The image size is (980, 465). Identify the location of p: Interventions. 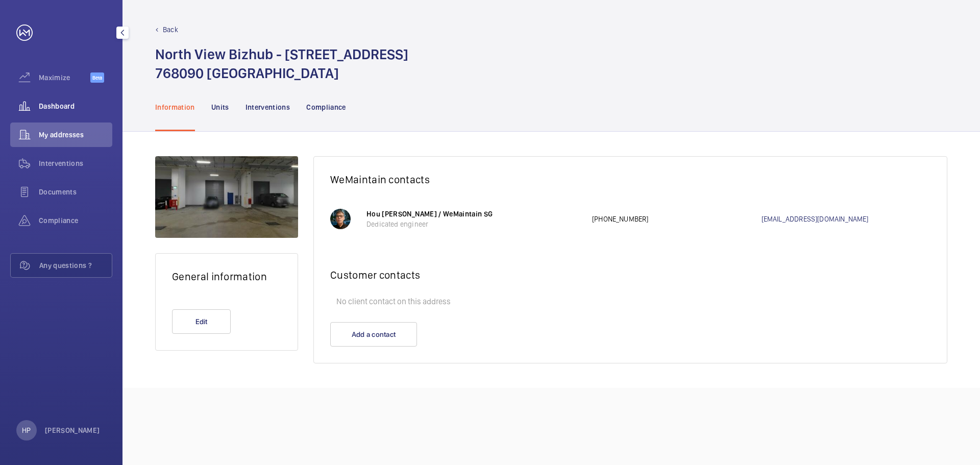
(268, 107).